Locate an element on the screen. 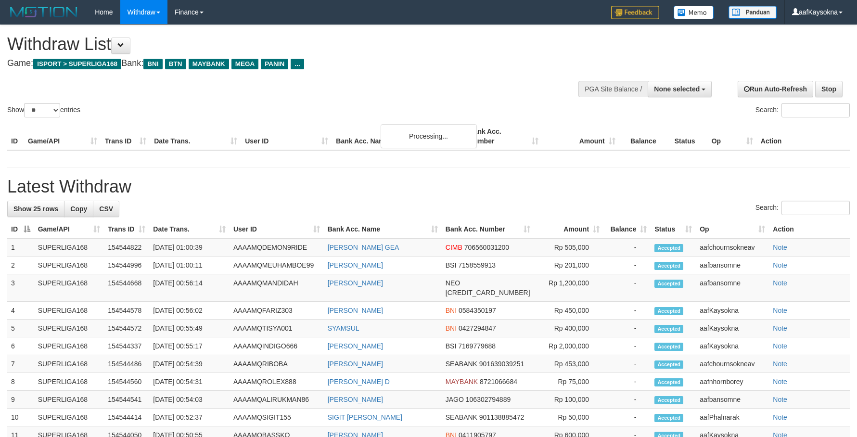 This screenshot has width=857, height=437. td: 6 is located at coordinates (21, 346).